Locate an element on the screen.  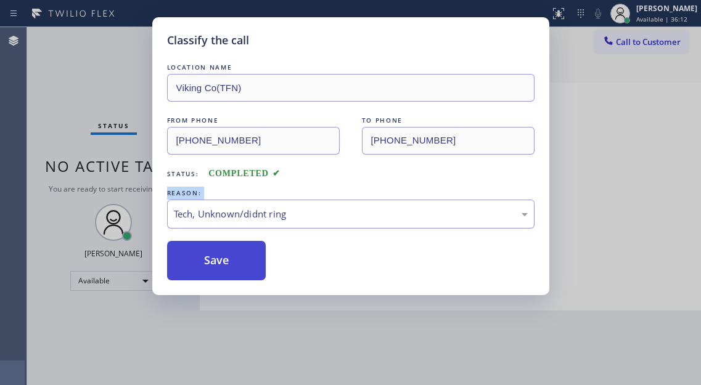
div: FROM PHONE is located at coordinates (253, 120).